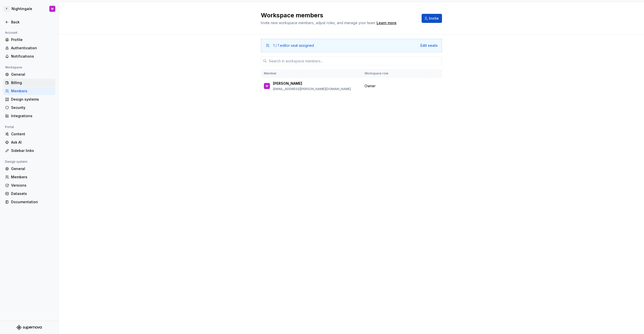  Describe the element at coordinates (30, 57) in the screenshot. I see `a: Notifications` at that location.